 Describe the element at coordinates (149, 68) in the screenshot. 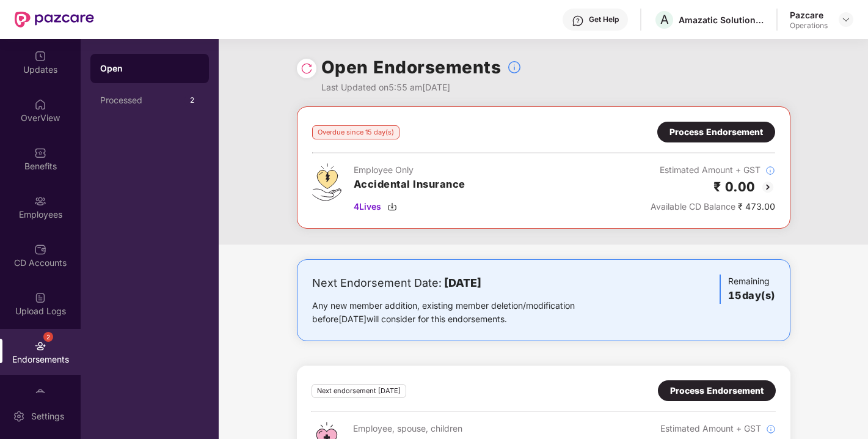

I see `div: Open` at that location.